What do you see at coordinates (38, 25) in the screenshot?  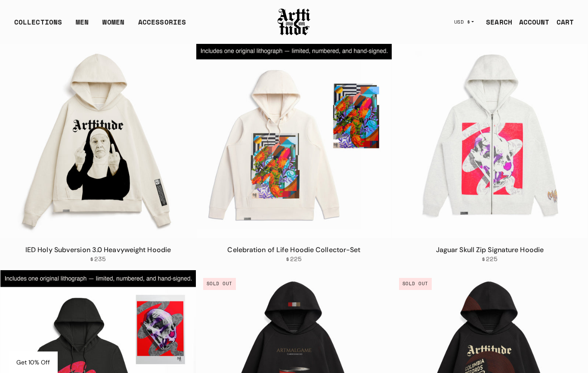 I see `div: COLLECTIONS` at bounding box center [38, 25].